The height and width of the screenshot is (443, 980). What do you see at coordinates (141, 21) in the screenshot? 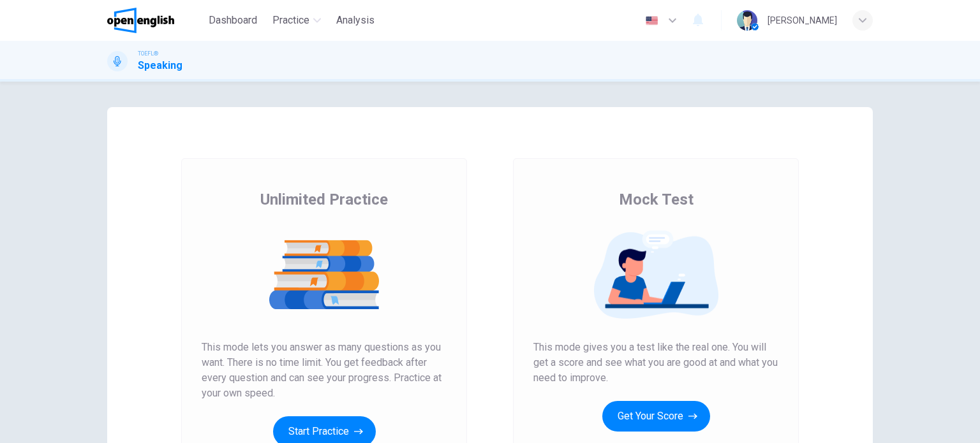
I see `img: OpenEnglish logo` at bounding box center [141, 21].